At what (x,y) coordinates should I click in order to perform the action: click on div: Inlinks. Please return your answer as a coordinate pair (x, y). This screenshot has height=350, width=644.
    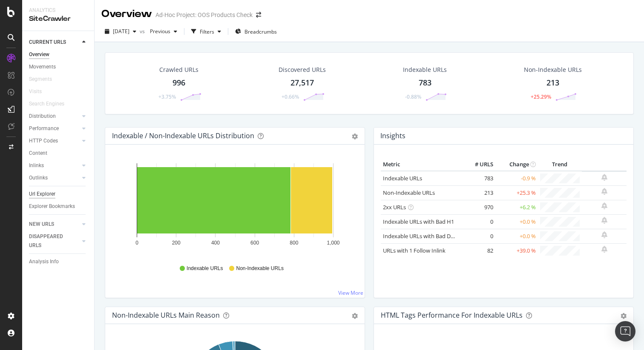
    Looking at the image, I should click on (36, 165).